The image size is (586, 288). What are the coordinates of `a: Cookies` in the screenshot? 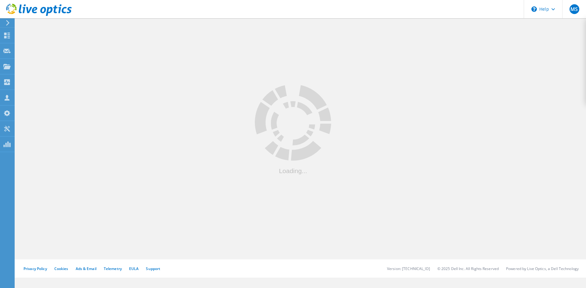 It's located at (61, 269).